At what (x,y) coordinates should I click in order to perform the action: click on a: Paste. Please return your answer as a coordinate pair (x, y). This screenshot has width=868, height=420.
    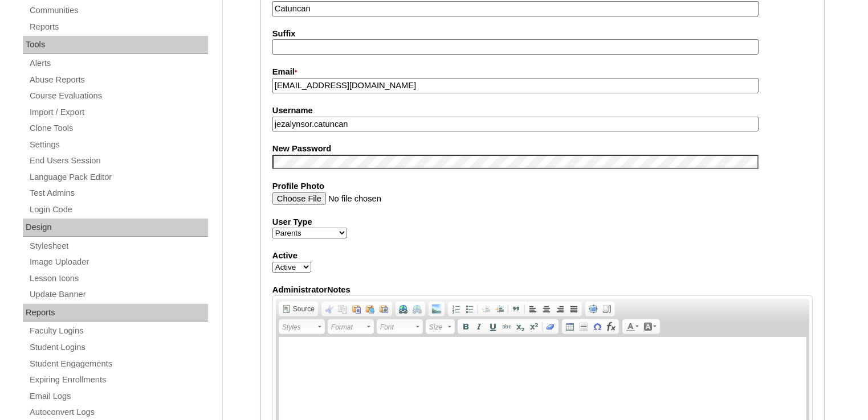
    Looking at the image, I should click on (357, 309).